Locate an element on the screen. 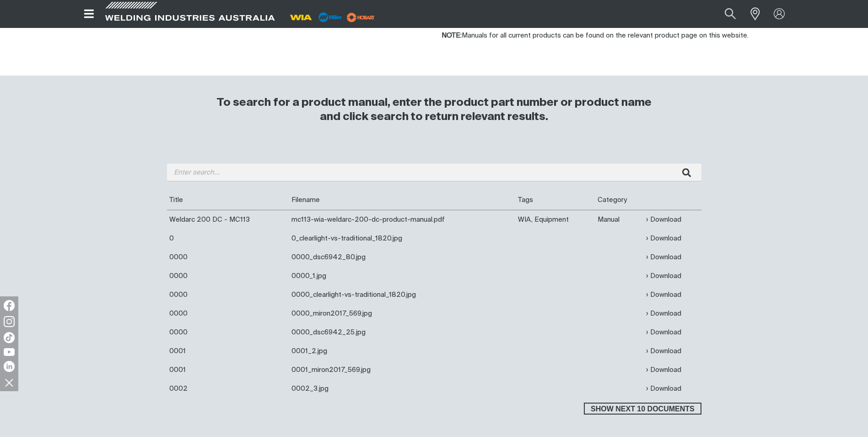 Image resolution: width=868 pixels, height=437 pixels. th: Filename is located at coordinates (403, 200).